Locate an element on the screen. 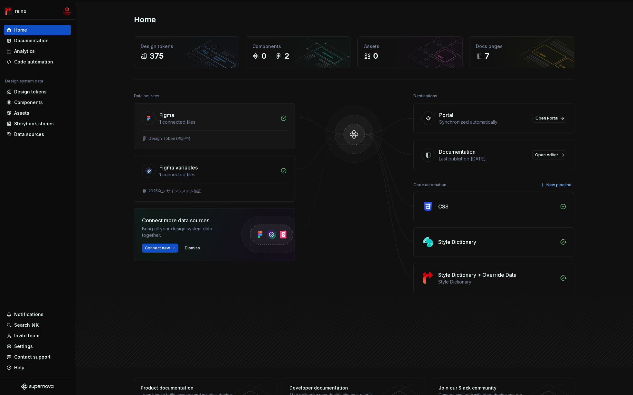  div: Portal is located at coordinates (446, 115).